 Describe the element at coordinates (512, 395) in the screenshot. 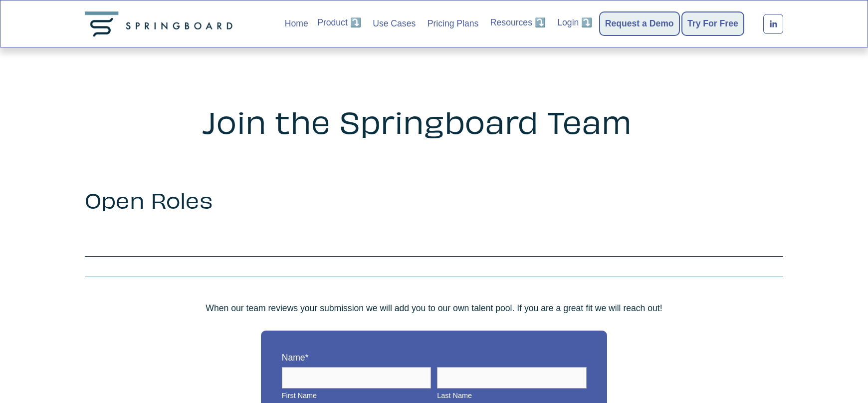

I see `span: Last Name` at that location.